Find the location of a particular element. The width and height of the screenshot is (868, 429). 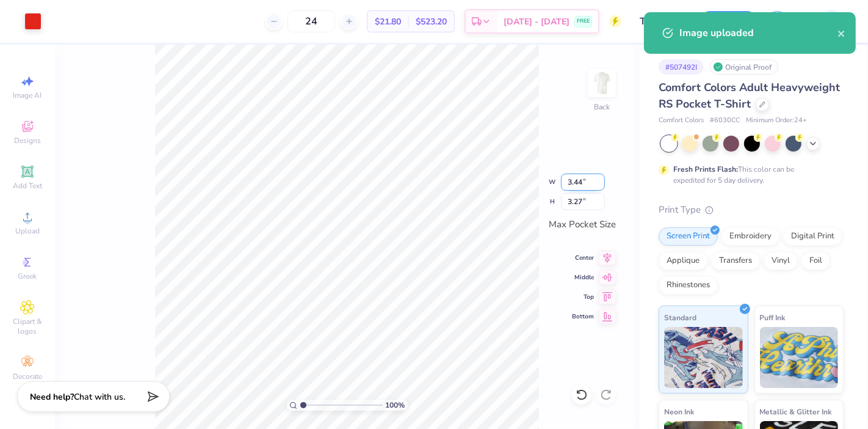

span: Greek is located at coordinates (28, 276).